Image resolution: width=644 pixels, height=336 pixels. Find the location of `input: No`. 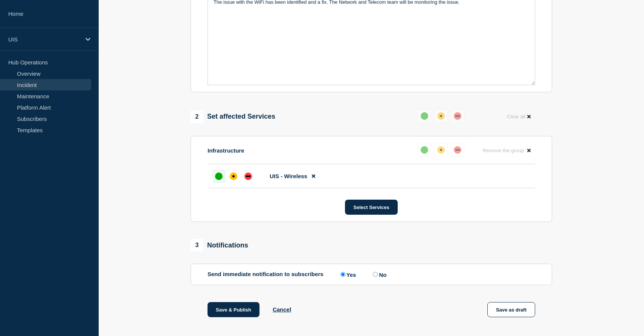

input: No is located at coordinates (375, 274).